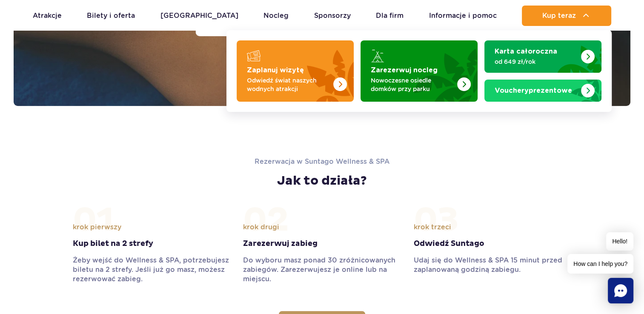 The width and height of the screenshot is (644, 314). I want to click on strong: prezentowe, so click(533, 91).